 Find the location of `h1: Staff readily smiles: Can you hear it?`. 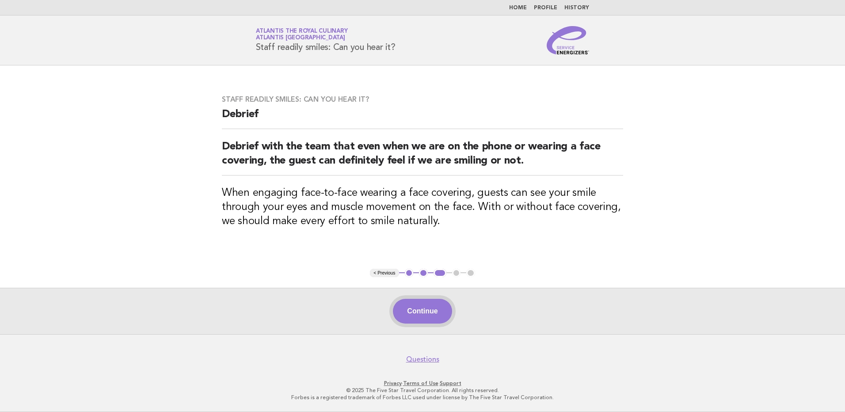

h1: Staff readily smiles: Can you hear it? is located at coordinates (326, 40).